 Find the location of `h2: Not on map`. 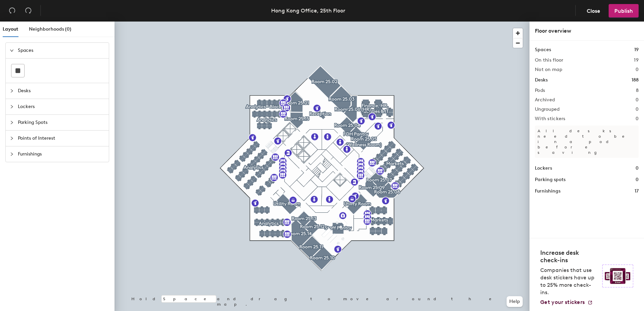

h2: Not on map is located at coordinates (549, 69).